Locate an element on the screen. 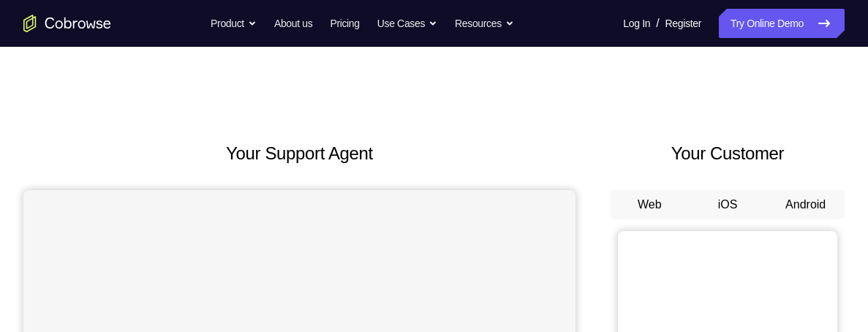  a: Try Online Demo is located at coordinates (781, 23).